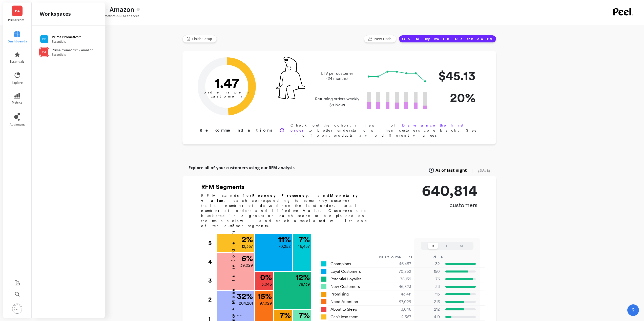  Describe the element at coordinates (18, 103) in the screenshot. I see `span: metrics` at that location.